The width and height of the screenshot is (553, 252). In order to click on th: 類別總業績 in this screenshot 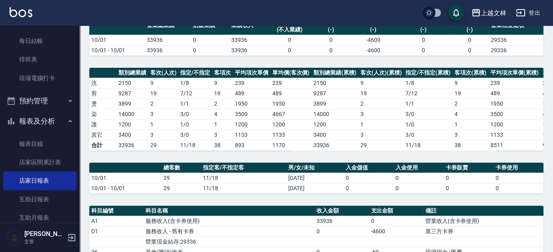, I will do `click(132, 73)`.